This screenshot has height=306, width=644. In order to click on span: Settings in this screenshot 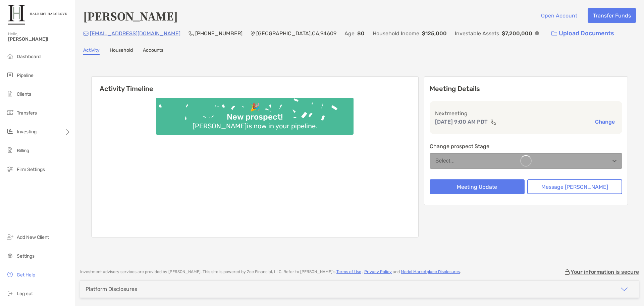, I will do `click(25, 256)`.